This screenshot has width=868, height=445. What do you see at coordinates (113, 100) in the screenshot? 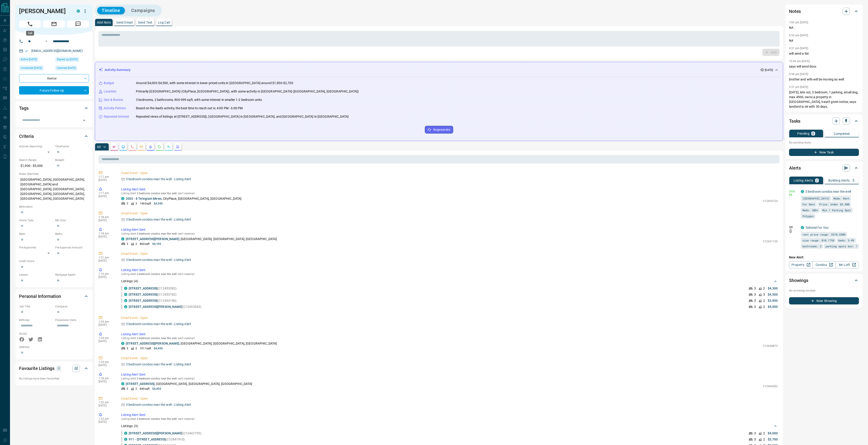
I see `p: Size & Rooms` at bounding box center [113, 100].